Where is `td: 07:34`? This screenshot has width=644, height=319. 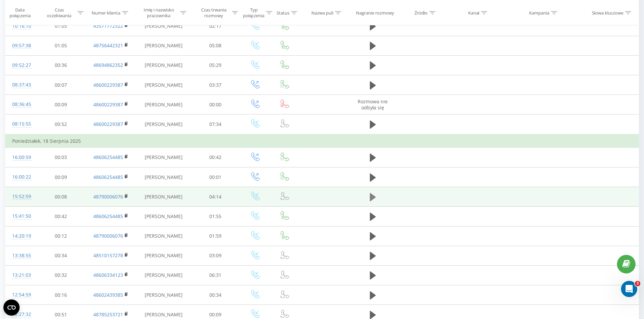
td: 07:34 is located at coordinates (215, 124).